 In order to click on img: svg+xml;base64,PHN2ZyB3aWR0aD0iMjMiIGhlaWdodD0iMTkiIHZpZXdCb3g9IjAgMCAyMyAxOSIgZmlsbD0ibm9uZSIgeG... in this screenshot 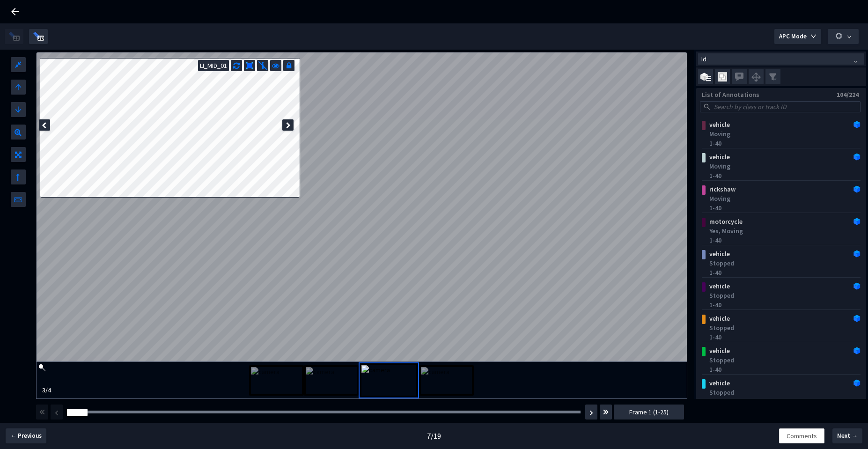, I will do `click(706, 76)`.